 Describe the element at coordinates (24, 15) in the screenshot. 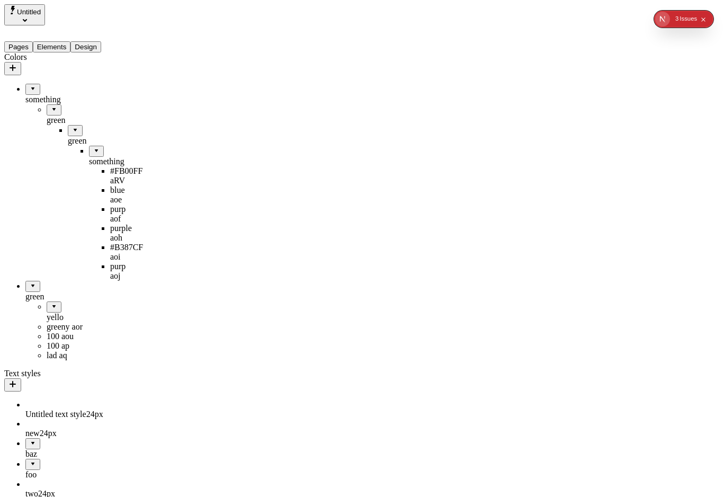

I see `button: Select site` at that location.